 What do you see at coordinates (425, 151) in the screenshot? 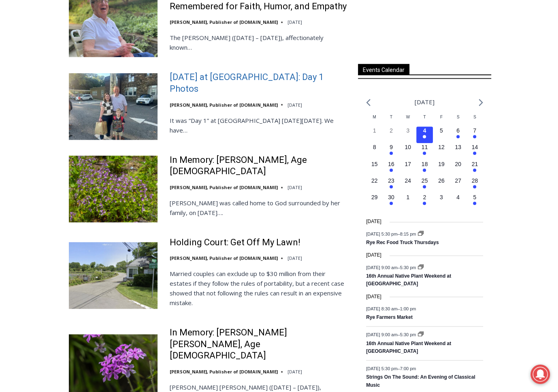
I see `button: 11 Has events` at bounding box center [425, 151].